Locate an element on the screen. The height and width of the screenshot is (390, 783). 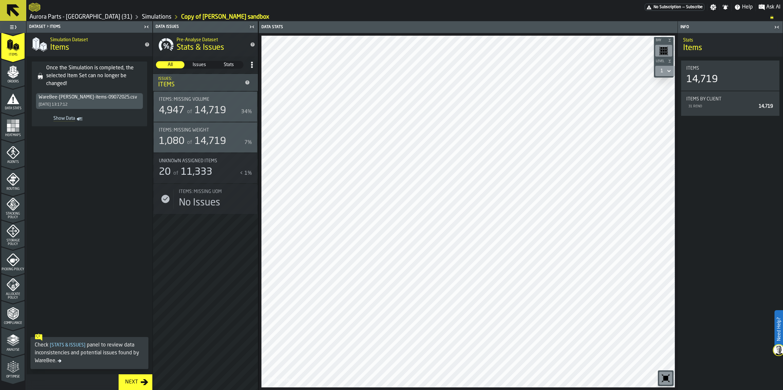
div: 20 is located at coordinates (165, 172).